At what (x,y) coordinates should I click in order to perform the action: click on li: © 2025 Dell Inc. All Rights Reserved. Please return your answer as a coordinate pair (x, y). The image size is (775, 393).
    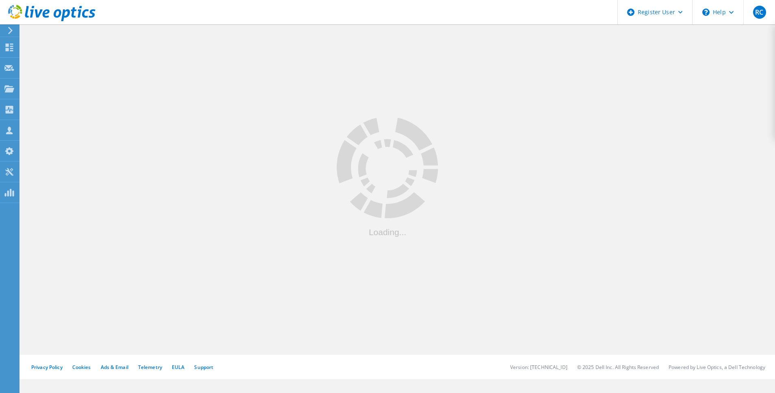
    Looking at the image, I should click on (618, 367).